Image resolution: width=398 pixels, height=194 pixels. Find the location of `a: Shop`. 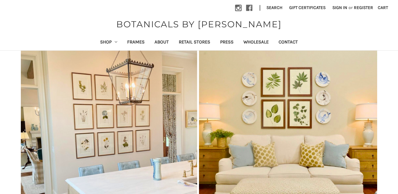

a: Shop is located at coordinates (109, 43).